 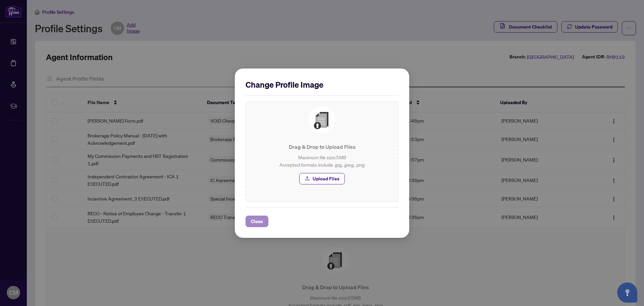 What do you see at coordinates (627, 293) in the screenshot?
I see `button: Open asap` at bounding box center [627, 293].